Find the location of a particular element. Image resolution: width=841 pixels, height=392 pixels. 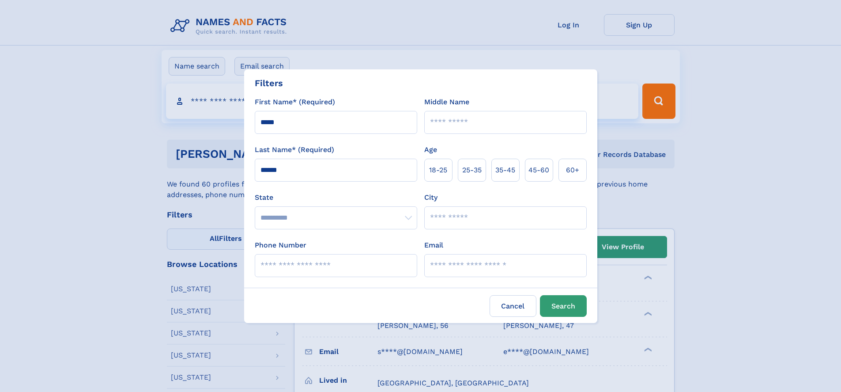

span: 45‑60 is located at coordinates (539, 170).